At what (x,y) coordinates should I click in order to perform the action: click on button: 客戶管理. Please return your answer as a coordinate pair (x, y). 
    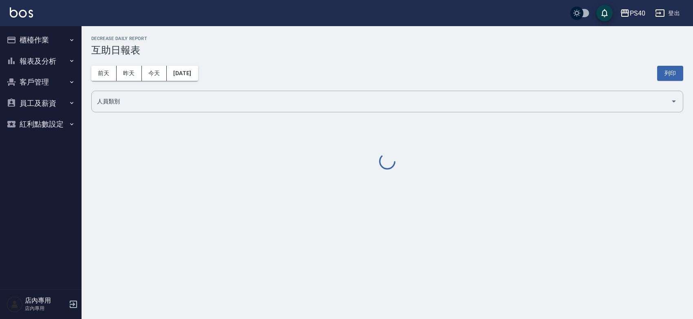
    Looking at the image, I should click on (41, 82).